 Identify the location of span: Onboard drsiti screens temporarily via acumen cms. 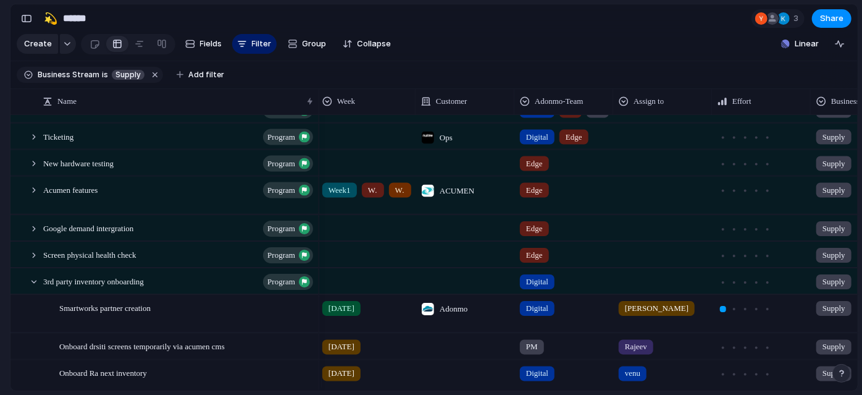
(142, 345).